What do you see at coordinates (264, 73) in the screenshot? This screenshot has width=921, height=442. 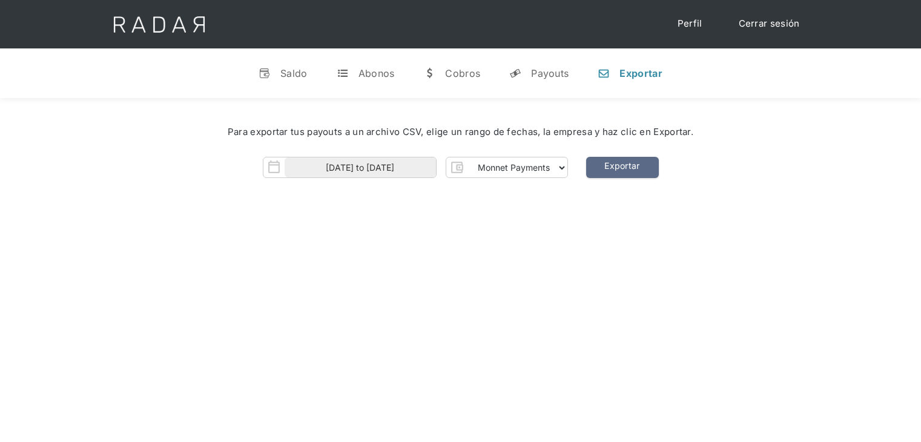 I see `div: v` at bounding box center [264, 73].